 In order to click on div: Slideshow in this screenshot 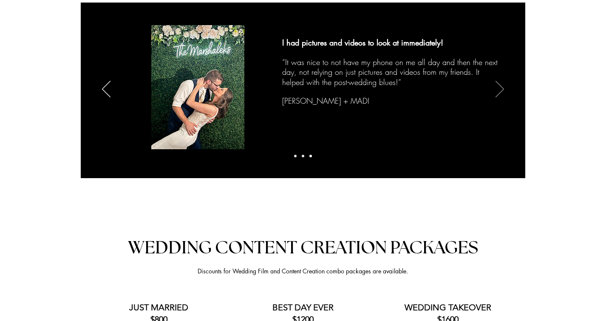, I will do `click(303, 90)`.